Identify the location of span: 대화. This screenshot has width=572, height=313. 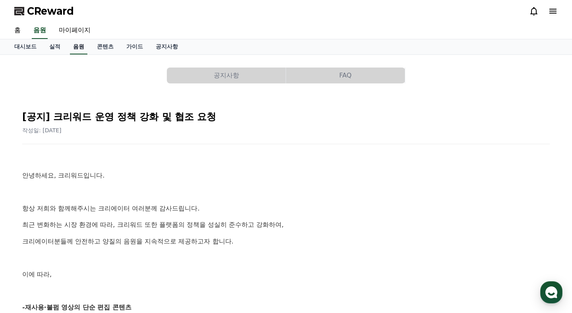
(77, 263).